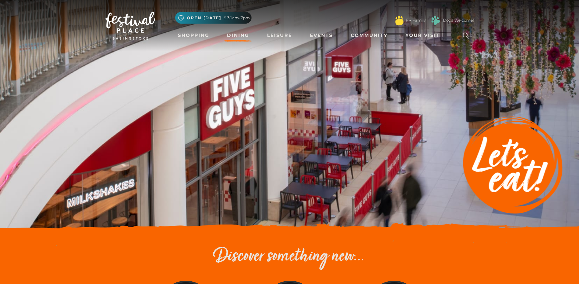 The image size is (579, 284). I want to click on h2: Discover something new..., so click(290, 256).